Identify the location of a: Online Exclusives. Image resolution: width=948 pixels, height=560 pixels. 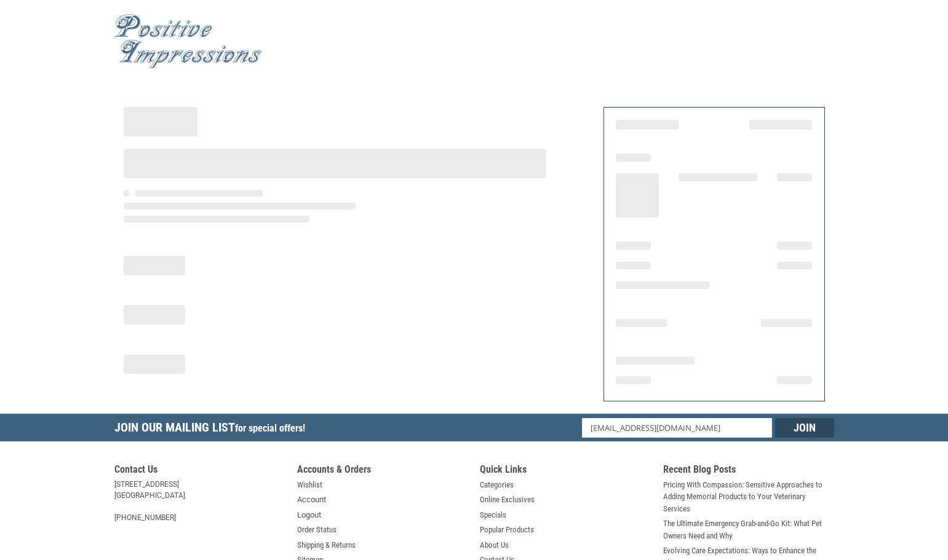
(507, 500).